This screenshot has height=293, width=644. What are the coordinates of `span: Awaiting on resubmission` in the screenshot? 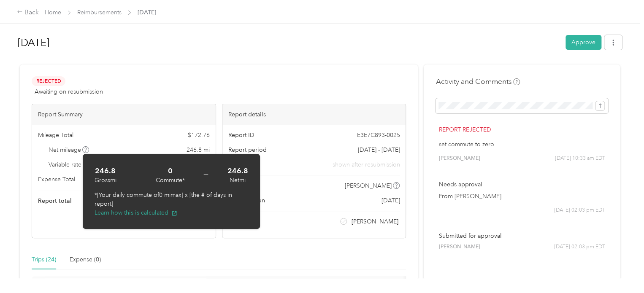 It's located at (69, 91).